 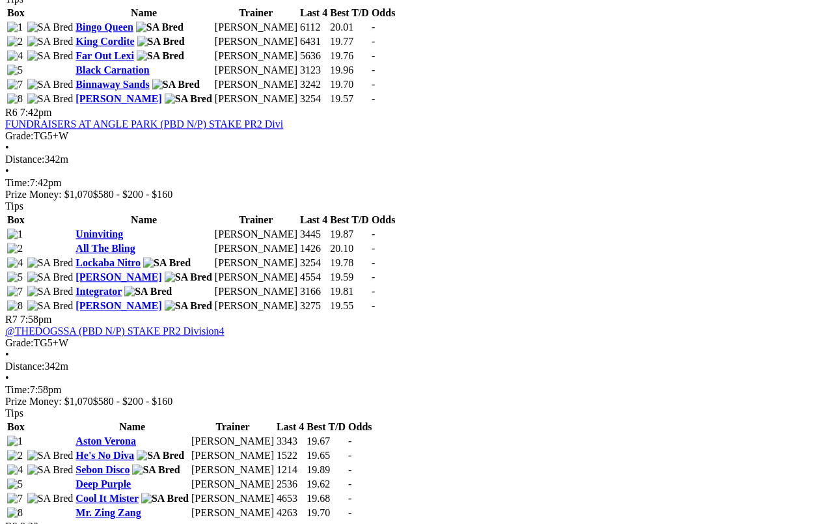 I want to click on span: Time:, so click(x=18, y=182).